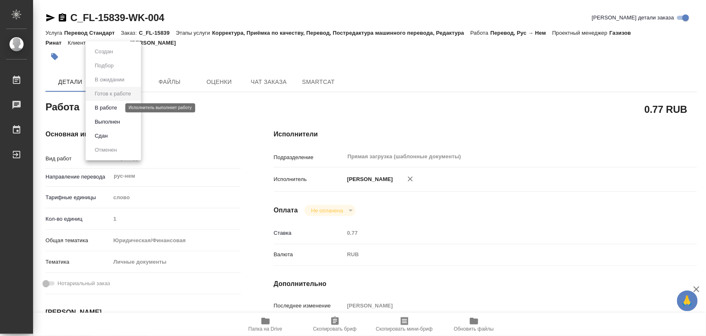  Describe the element at coordinates (101, 136) in the screenshot. I see `button: Сдан` at that location.